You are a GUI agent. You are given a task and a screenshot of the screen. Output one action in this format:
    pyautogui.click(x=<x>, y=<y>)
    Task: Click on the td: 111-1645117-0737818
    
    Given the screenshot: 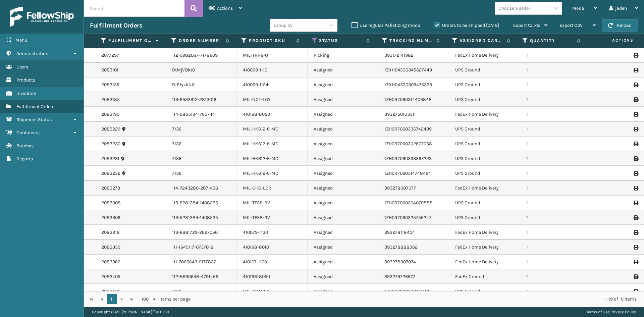 What is the action you would take?
    pyautogui.click(x=201, y=247)
    